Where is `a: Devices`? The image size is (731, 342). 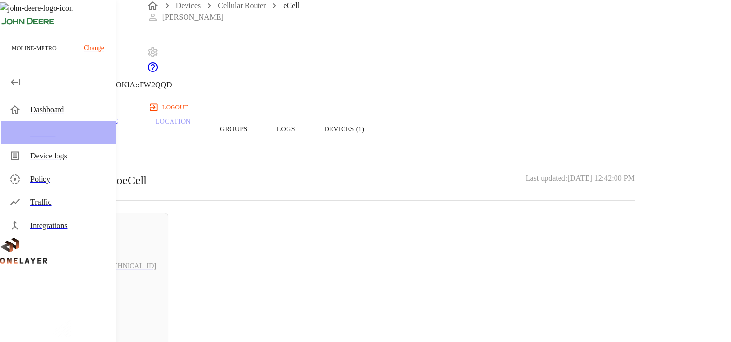
a: Devices is located at coordinates (188, 5).